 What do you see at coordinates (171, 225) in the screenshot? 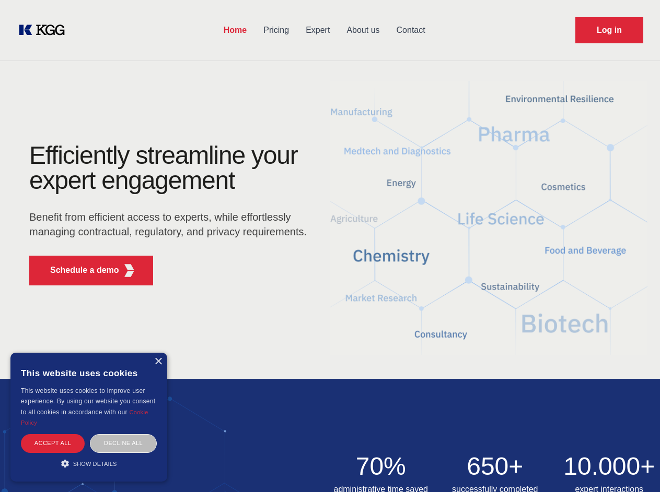
I see `p: Benefit from efficient access to experts, while effortlessly managing contractual, regulatory, an...` at bounding box center [171, 225].